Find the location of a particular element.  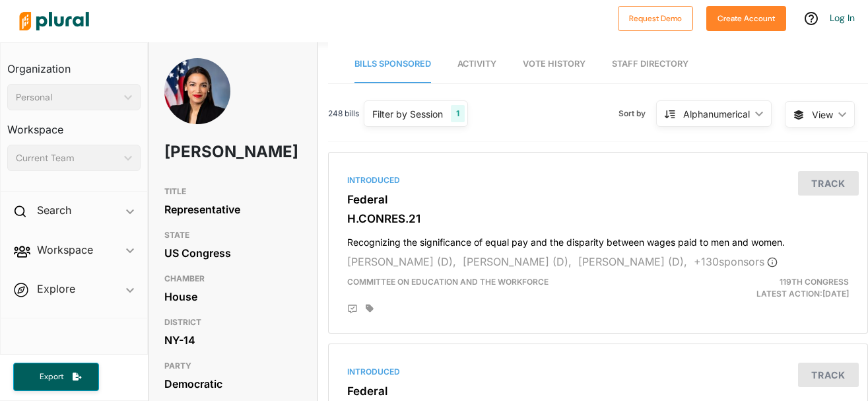

img: Headshot of Alexandria Ocasio-Cortez is located at coordinates (198, 98).